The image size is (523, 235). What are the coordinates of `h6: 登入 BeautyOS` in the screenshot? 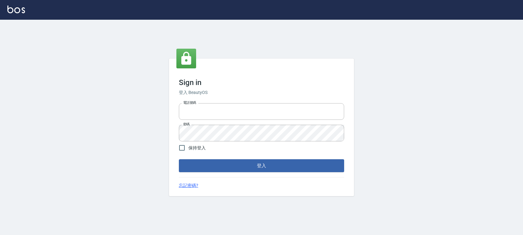 It's located at (261, 92).